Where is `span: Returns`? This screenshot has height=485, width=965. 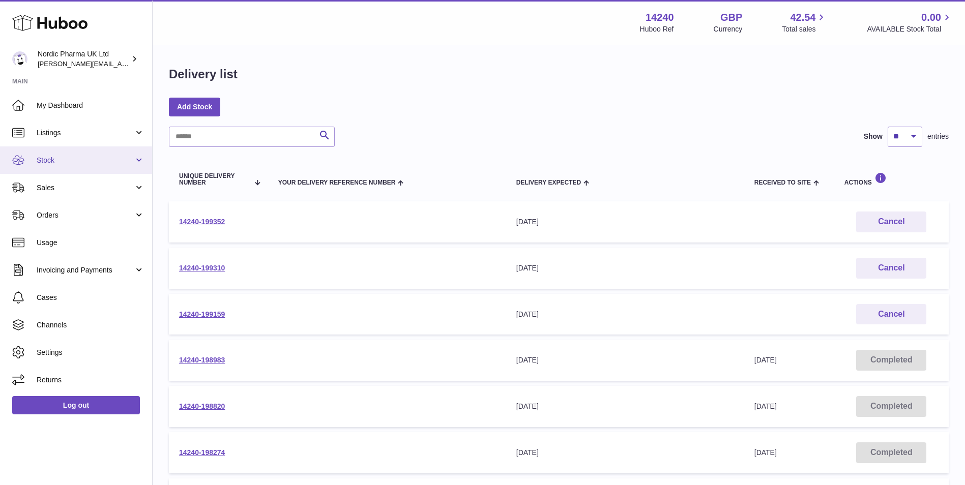 span: Returns is located at coordinates (91, 380).